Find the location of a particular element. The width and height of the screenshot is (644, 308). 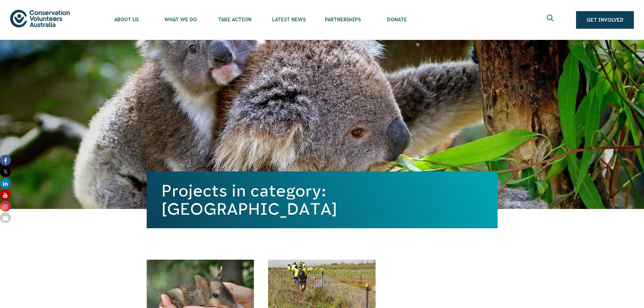

a: Get Involved is located at coordinates (605, 20).